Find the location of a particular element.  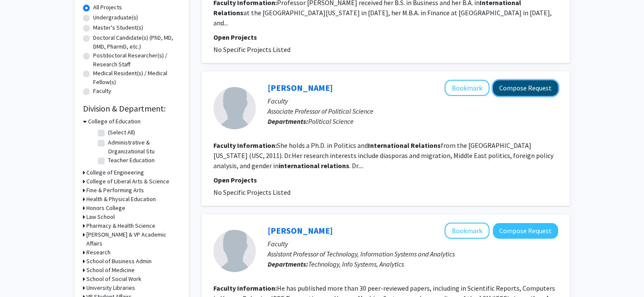

h3: Fine & Performing Arts is located at coordinates (115, 190).